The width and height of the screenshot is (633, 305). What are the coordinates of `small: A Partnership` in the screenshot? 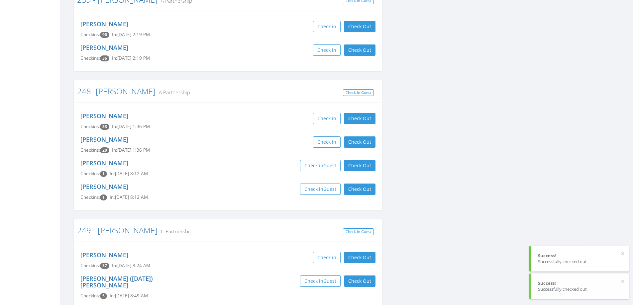 It's located at (173, 92).